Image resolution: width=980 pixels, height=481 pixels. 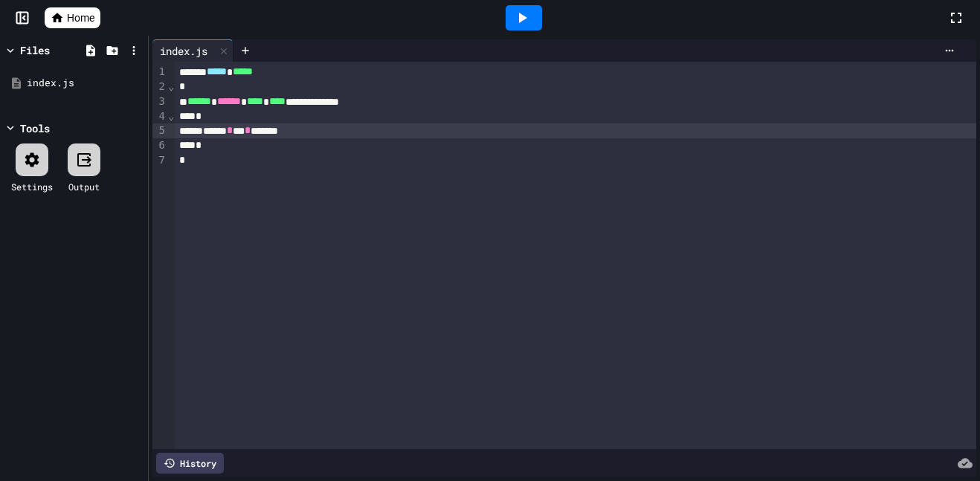 What do you see at coordinates (160, 117) in the screenshot?
I see `div: 4` at bounding box center [160, 117].